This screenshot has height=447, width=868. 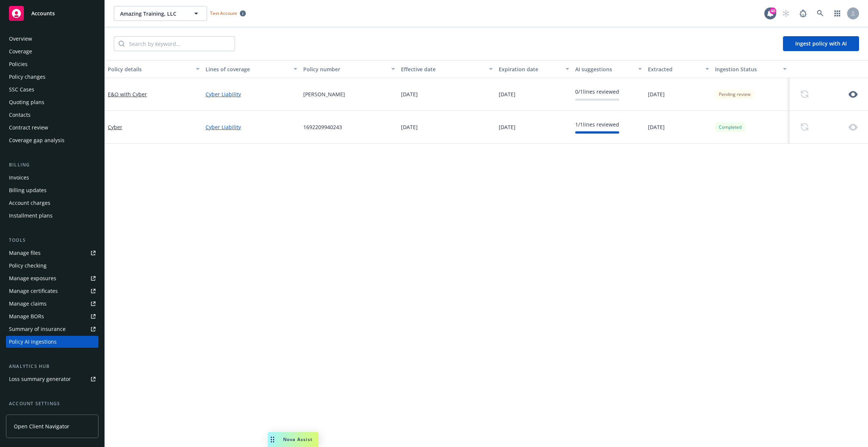 What do you see at coordinates (447, 69) in the screenshot?
I see `button: Effective date` at bounding box center [447, 69].